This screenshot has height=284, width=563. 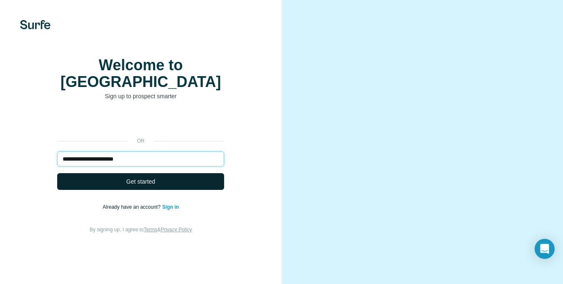 What do you see at coordinates (150, 229) in the screenshot?
I see `a: Terms` at bounding box center [150, 229].